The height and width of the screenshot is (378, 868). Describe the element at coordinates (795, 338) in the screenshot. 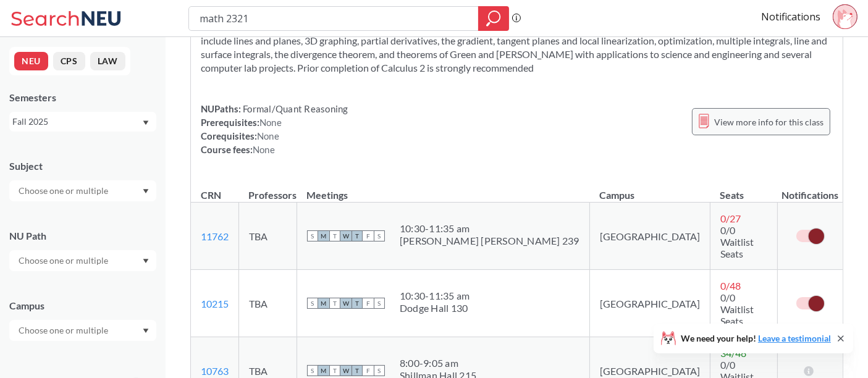

I see `a: Leave a testimonial` at that location.